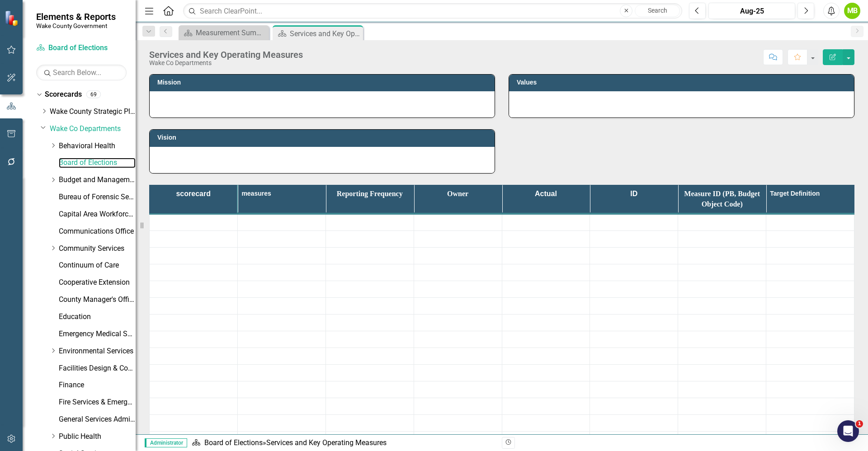  Describe the element at coordinates (97, 146) in the screenshot. I see `a: Behavioral Health` at that location.